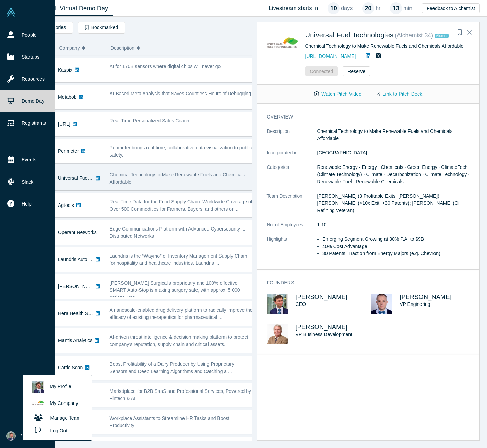 This screenshot has height=448, width=487. What do you see at coordinates (324, 334) in the screenshot?
I see `span: VP Business Development` at bounding box center [324, 334].